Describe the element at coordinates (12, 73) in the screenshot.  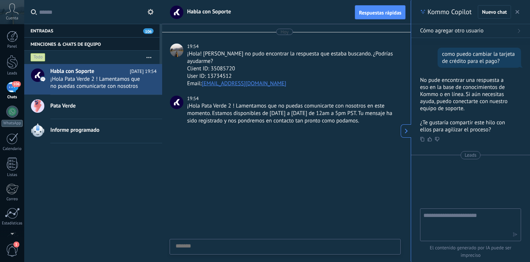
I see `div: Leads` at that location.